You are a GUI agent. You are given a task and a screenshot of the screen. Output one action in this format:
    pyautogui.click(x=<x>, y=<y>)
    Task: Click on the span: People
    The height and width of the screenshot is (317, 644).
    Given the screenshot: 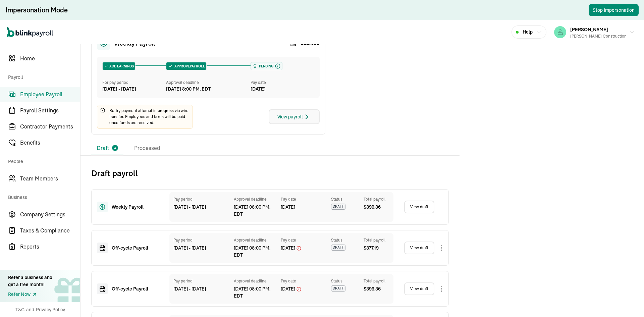 What is the action you would take?
    pyautogui.click(x=42, y=161)
    